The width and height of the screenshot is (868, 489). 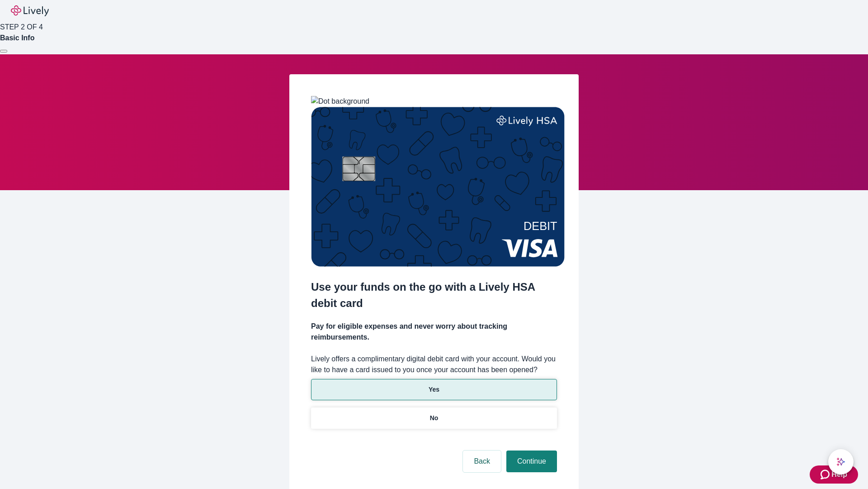 I want to click on img: Debit card, so click(x=438, y=186).